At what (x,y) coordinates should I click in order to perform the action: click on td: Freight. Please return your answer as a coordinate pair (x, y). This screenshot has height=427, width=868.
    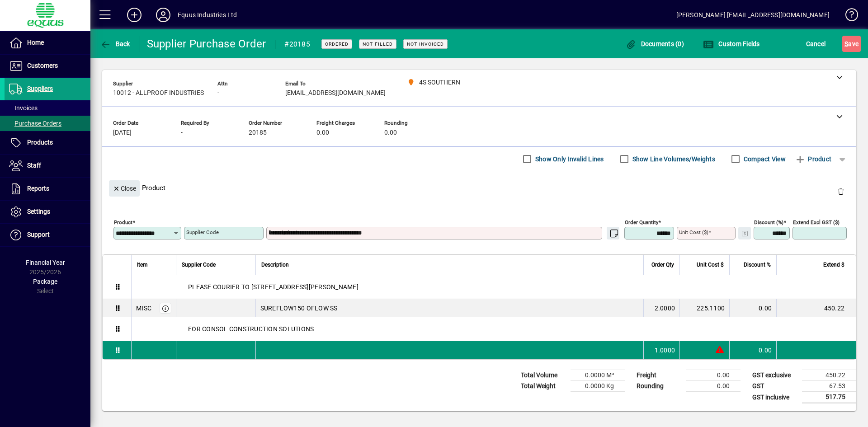
    Looking at the image, I should click on (659, 376).